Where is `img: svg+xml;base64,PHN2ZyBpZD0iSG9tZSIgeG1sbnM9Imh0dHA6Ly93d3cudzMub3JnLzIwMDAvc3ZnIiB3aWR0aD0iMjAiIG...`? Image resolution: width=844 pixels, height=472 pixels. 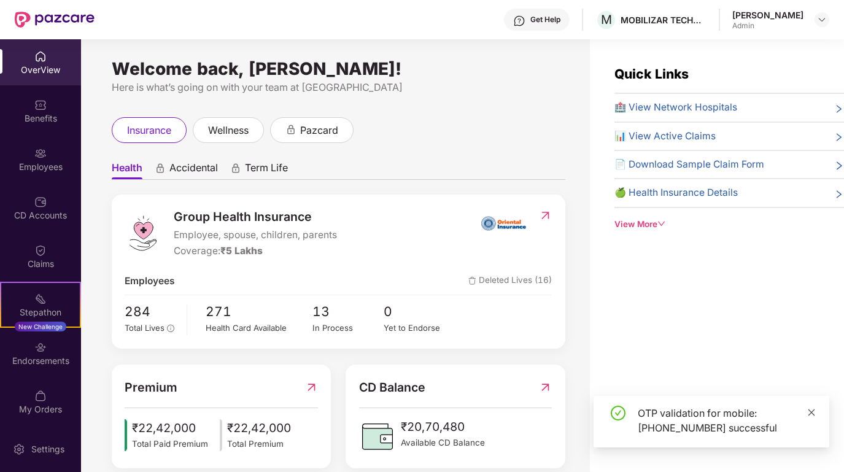 img: svg+xml;base64,PHN2ZyBpZD0iSG9tZSIgeG1sbnM9Imh0dHA6Ly93d3cudzMub3JnLzIwMDAvc3ZnIiB3aWR0aD0iMjAiIG... is located at coordinates (40, 56).